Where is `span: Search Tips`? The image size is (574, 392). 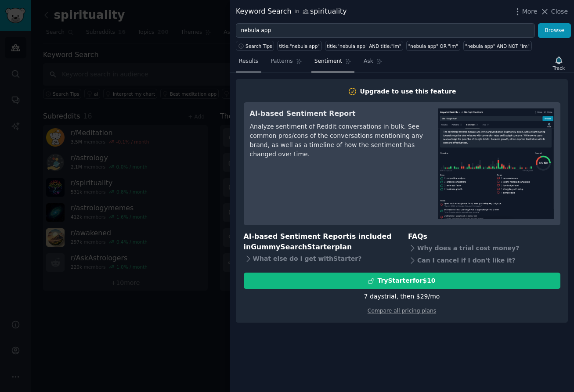 span: Search Tips is located at coordinates (259, 46).